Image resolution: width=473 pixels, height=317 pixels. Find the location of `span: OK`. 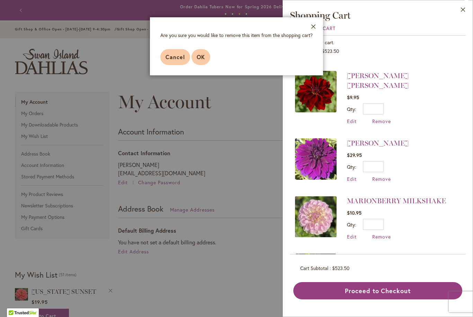

span: OK is located at coordinates (201, 57).